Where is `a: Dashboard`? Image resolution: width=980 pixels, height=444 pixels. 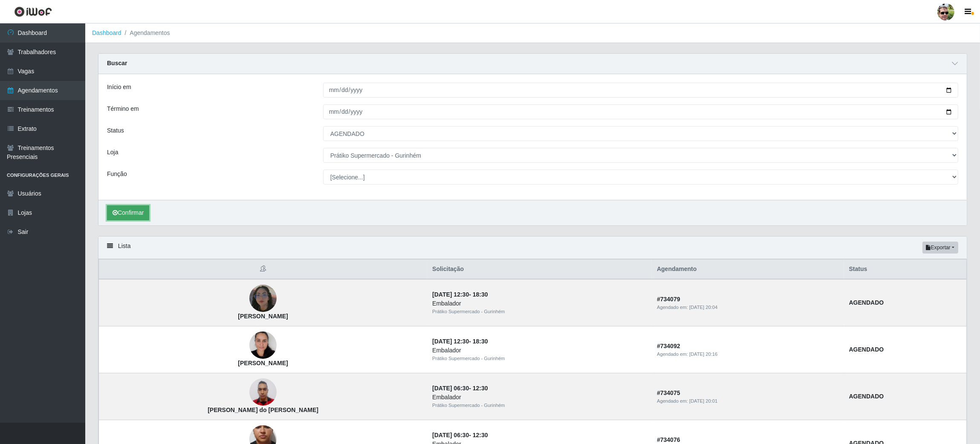 a: Dashboard is located at coordinates (106, 33).